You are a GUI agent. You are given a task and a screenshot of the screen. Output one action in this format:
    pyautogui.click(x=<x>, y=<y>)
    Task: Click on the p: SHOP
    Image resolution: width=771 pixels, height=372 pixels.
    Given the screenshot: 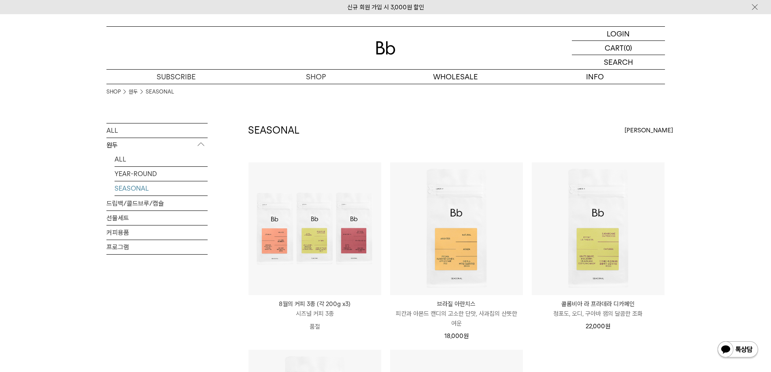 What is the action you would take?
    pyautogui.click(x=316, y=77)
    